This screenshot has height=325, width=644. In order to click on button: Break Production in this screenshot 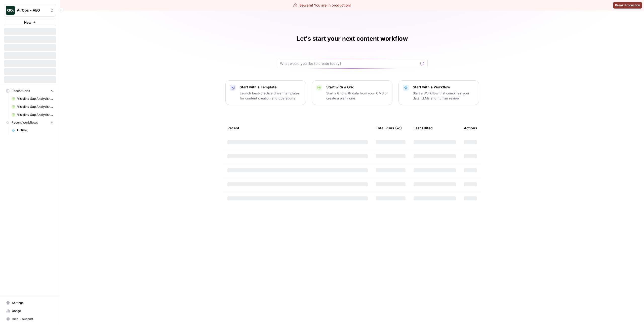, I will do `click(627, 5)`.